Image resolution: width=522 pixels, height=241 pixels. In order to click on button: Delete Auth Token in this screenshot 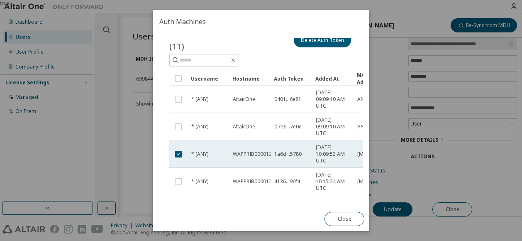, I will do `click(323, 40)`.